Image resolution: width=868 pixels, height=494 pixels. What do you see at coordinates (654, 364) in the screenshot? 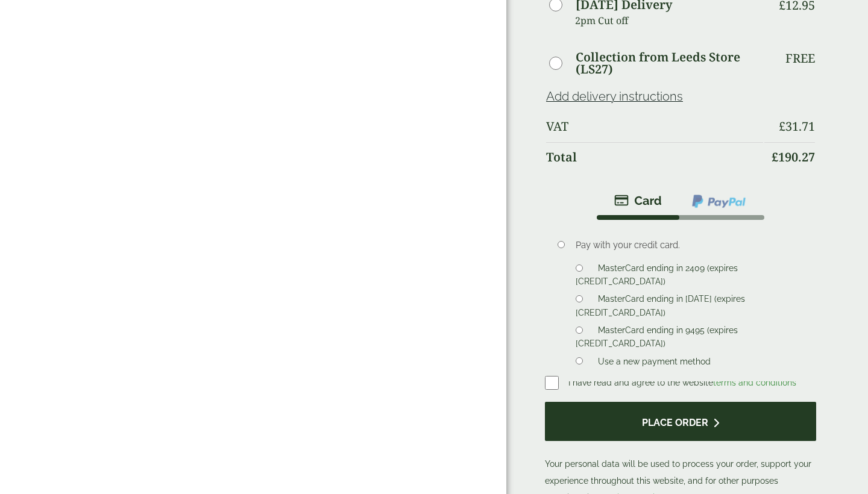
I see `label: Use a new payment method` at bounding box center [654, 364].